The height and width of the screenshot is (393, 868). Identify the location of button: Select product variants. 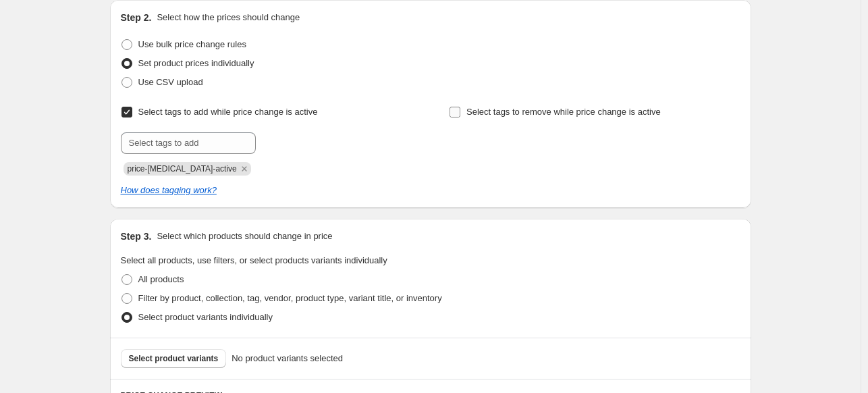
(173, 358).